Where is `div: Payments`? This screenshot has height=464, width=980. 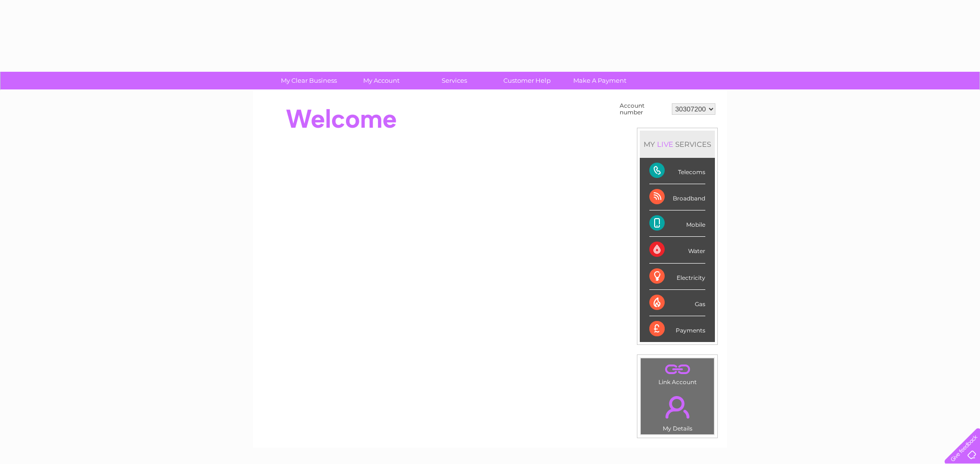
div: Payments is located at coordinates (677, 329).